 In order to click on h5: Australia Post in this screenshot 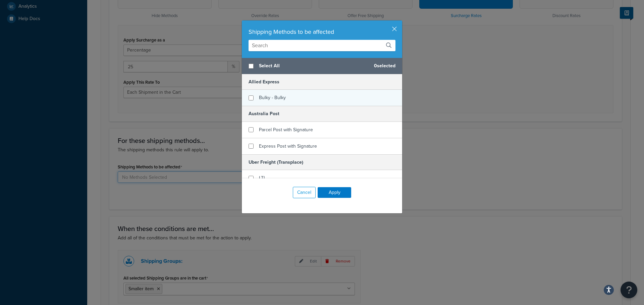, I will do `click(322, 114)`.